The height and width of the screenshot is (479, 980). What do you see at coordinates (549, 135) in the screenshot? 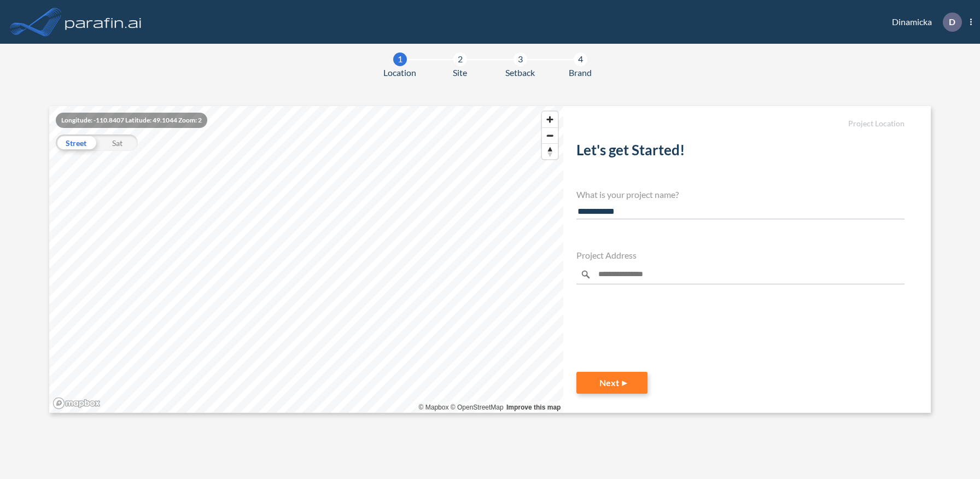
I see `button: Zoom out` at bounding box center [549, 135].